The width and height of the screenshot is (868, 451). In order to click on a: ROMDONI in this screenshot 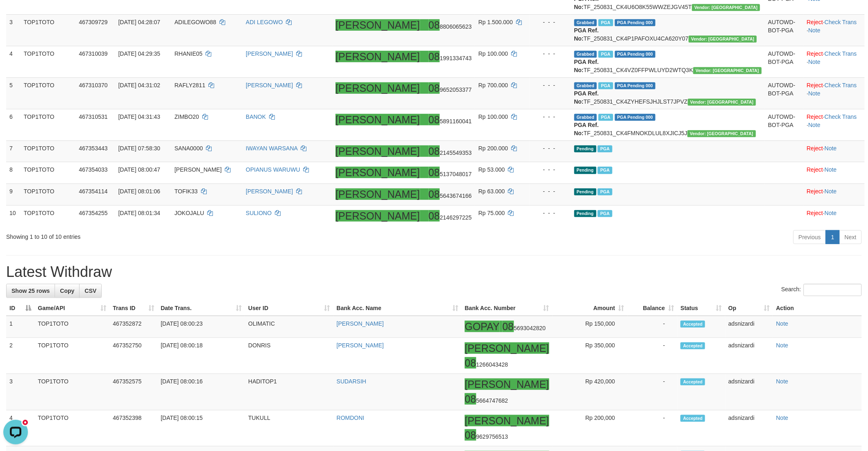, I will do `click(350, 418)`.